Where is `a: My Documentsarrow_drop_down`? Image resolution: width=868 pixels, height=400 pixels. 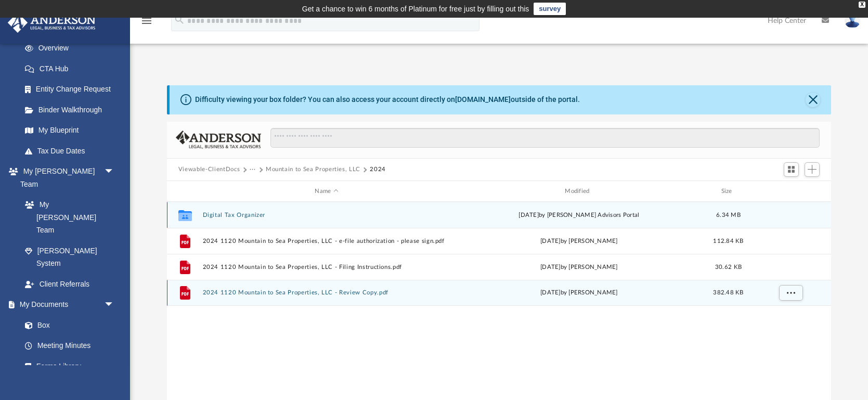
a: My Documentsarrow_drop_down is located at coordinates (66, 305).